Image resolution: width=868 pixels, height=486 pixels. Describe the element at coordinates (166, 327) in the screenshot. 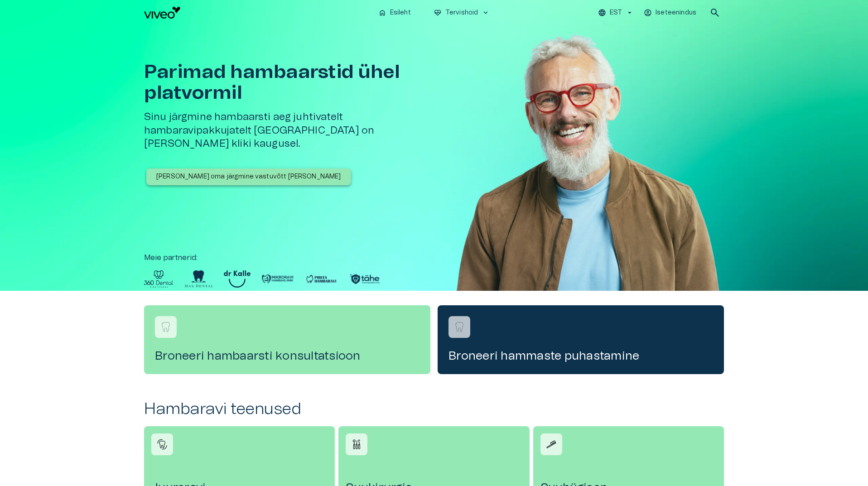

I see `img: Broneeri hambaarsti konsultatsioon logo` at that location.